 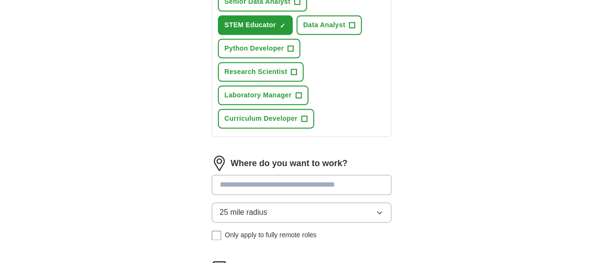 What do you see at coordinates (329, 25) in the screenshot?
I see `button: Data Analyst` at bounding box center [329, 25].